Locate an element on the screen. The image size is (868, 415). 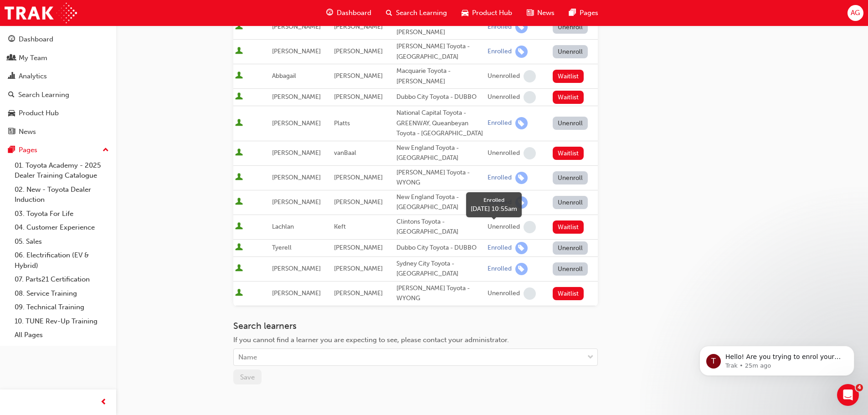
a: search-iconSearch Learning is located at coordinates (416, 13).